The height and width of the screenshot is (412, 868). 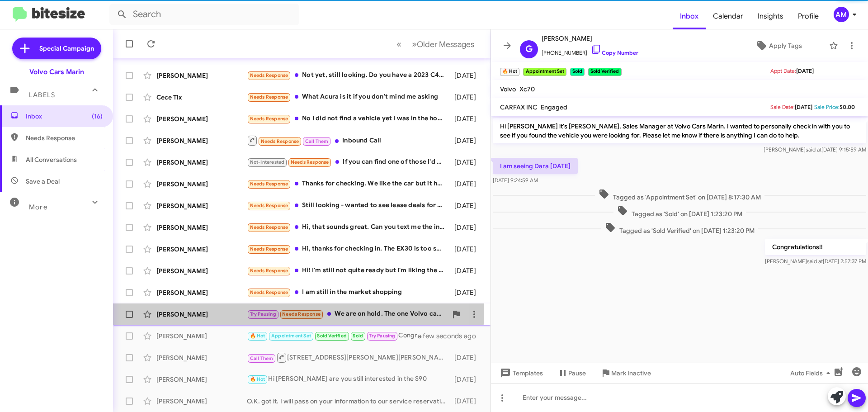 I want to click on a: Copy Number, so click(x=615, y=53).